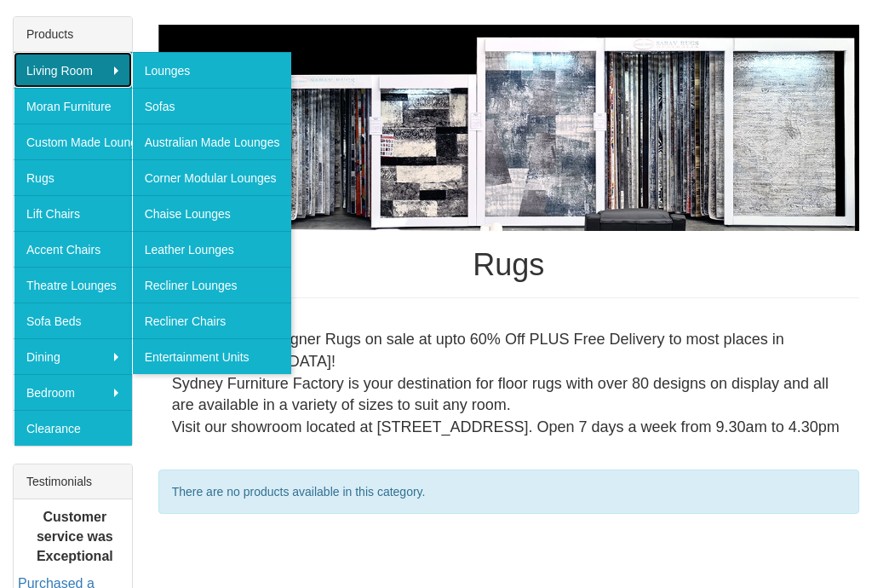  Describe the element at coordinates (212, 177) in the screenshot. I see `a: Corner Modular Lounges` at that location.